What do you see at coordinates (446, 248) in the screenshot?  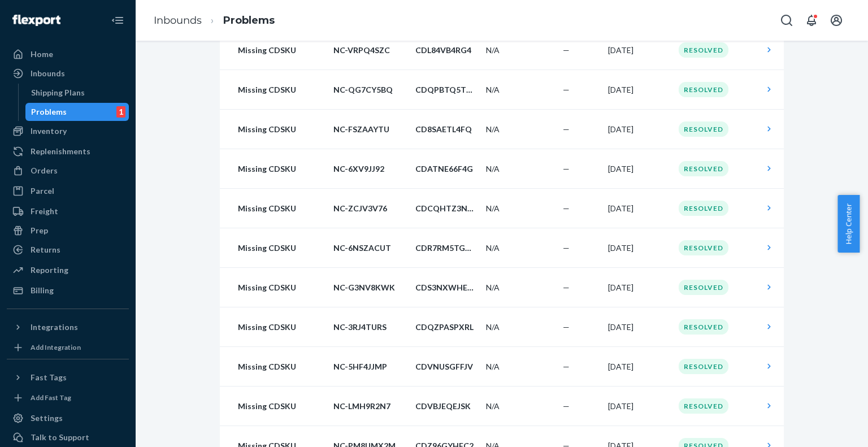 I see `p: CDR7RM5TGWZ` at bounding box center [446, 248].